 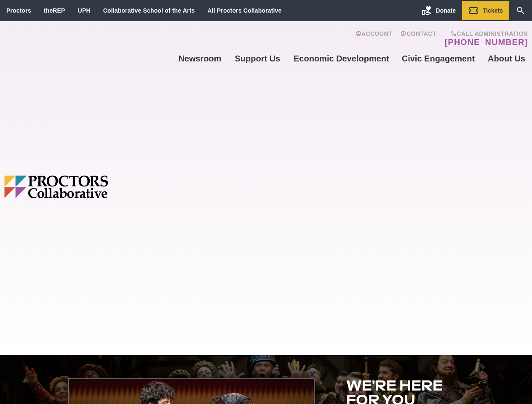 What do you see at coordinates (54, 11) in the screenshot?
I see `a: theREP` at bounding box center [54, 11].